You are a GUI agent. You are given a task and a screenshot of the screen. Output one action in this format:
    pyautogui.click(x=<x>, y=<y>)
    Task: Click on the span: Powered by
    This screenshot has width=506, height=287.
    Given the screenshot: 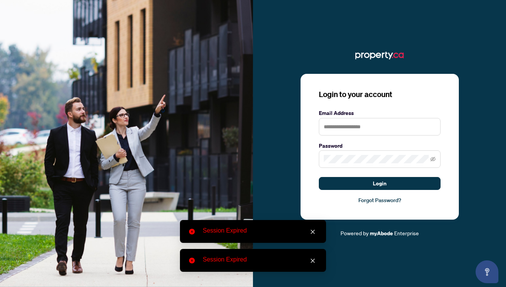 What is the action you would take?
    pyautogui.click(x=355, y=233)
    